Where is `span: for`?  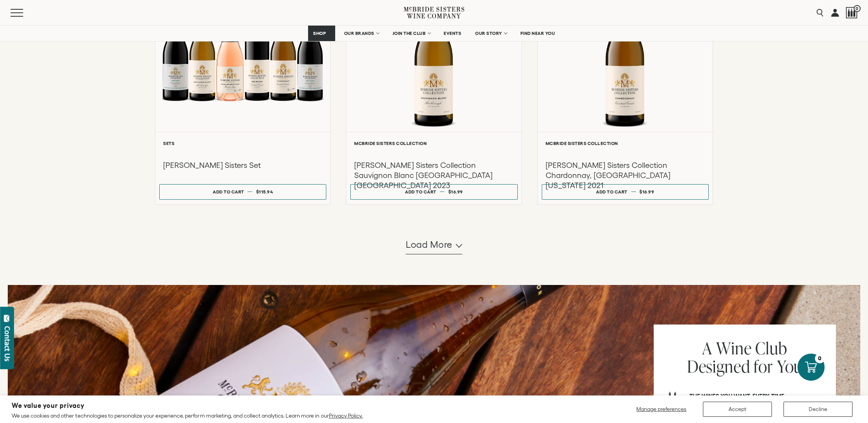
span: for is located at coordinates (764, 366).